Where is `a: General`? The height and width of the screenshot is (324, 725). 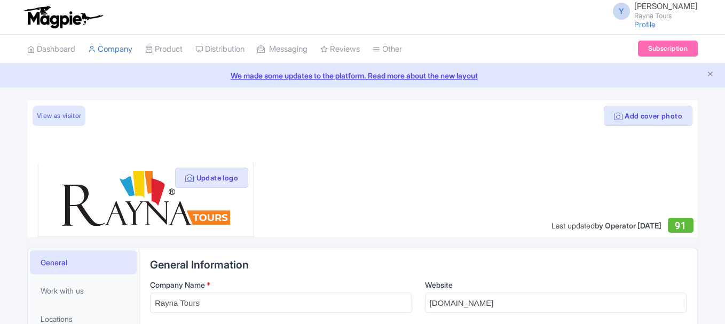 a: General is located at coordinates (83, 262).